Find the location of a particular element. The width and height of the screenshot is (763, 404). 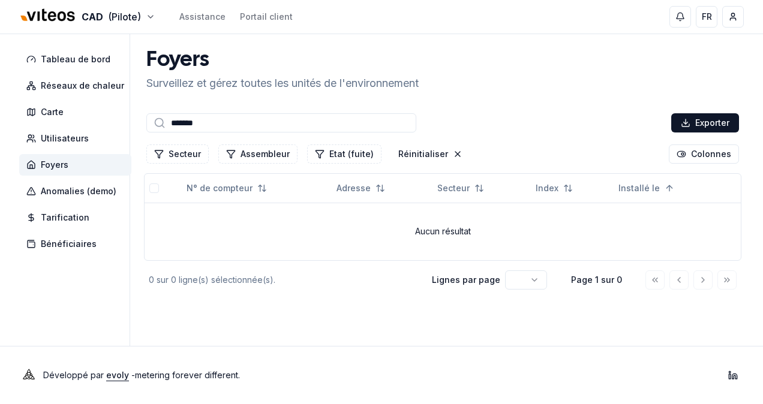

a: Bénéficiaires is located at coordinates (77, 244).